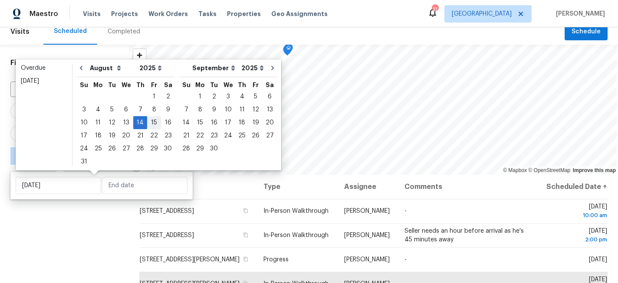 The height and width of the screenshot is (283, 618). Describe the element at coordinates (124, 32) in the screenshot. I see `div: Completed` at that location.